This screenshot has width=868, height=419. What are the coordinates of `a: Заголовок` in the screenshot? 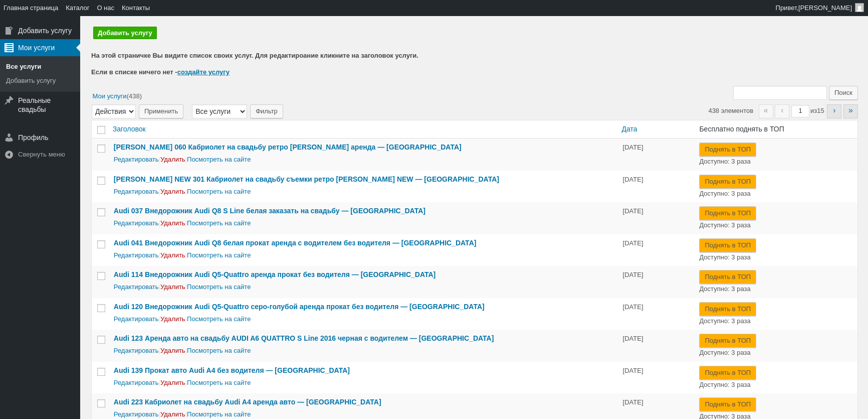 It's located at (363, 130).